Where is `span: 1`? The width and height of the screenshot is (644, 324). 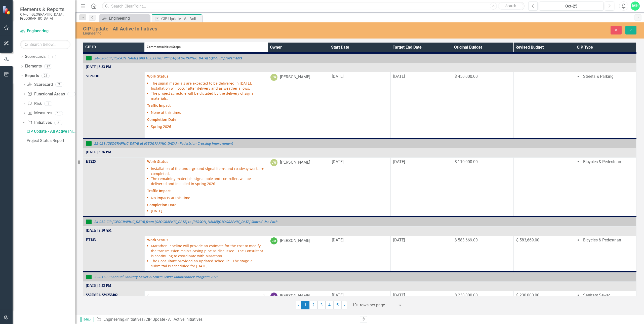 span: 1 is located at coordinates (305, 305).